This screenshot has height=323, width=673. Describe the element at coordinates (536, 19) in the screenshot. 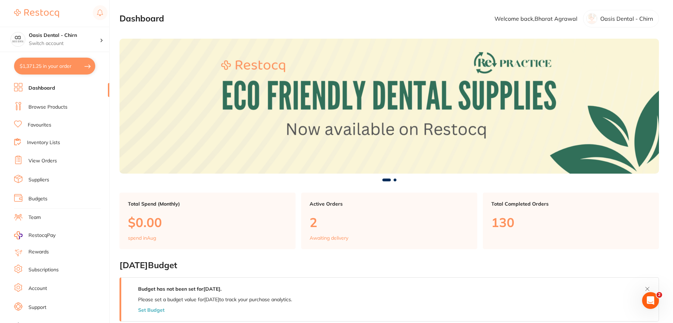

I see `p: Welcome back, Bharat Agrawal` at that location.